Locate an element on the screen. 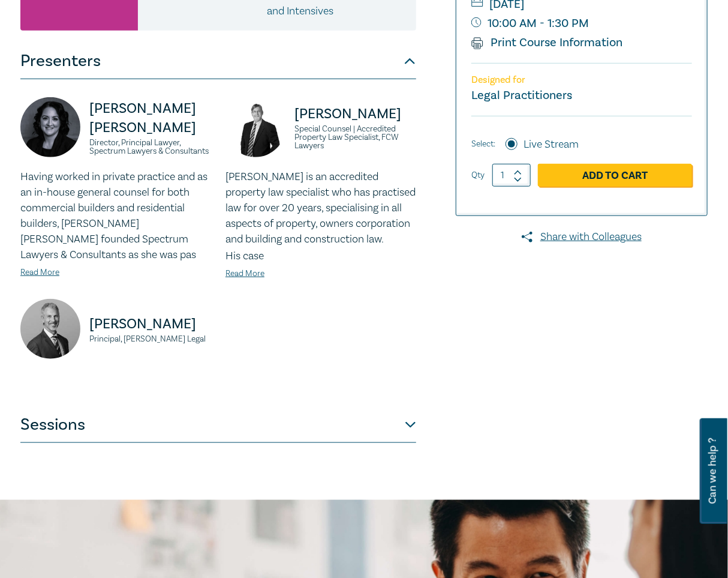  a: Add to Cart is located at coordinates (614, 175).